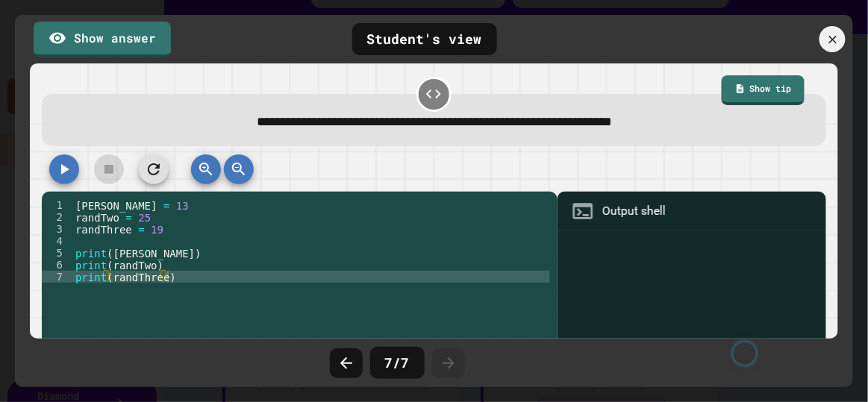  What do you see at coordinates (57, 229) in the screenshot?
I see `div: 3` at bounding box center [57, 229].